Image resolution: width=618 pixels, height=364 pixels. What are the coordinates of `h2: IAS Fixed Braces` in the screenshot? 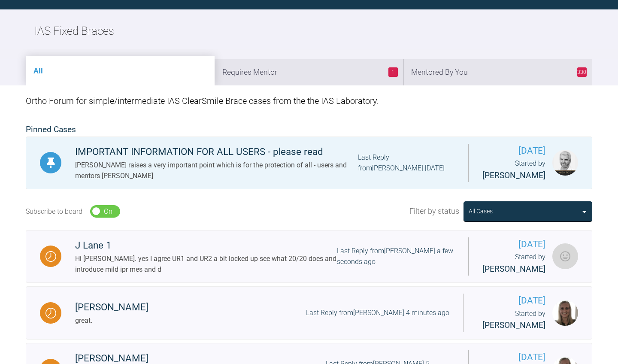 It's located at (74, 31).